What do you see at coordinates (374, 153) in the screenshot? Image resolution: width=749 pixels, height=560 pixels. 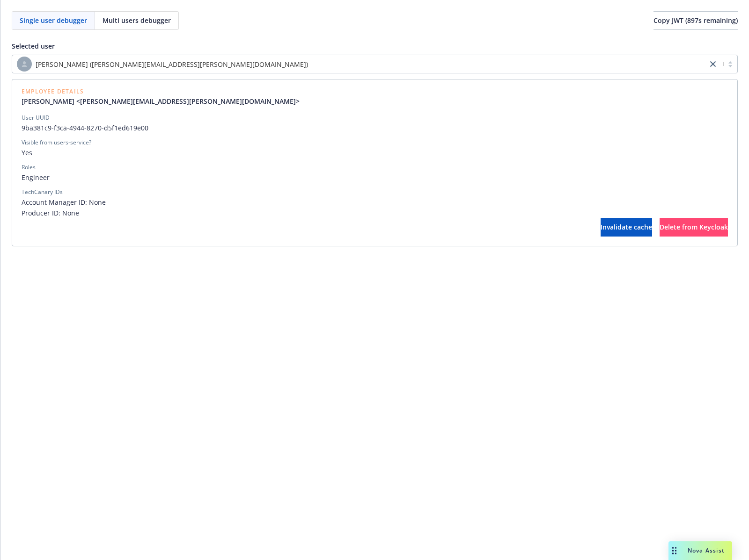 I see `span: Yes` at bounding box center [374, 153].